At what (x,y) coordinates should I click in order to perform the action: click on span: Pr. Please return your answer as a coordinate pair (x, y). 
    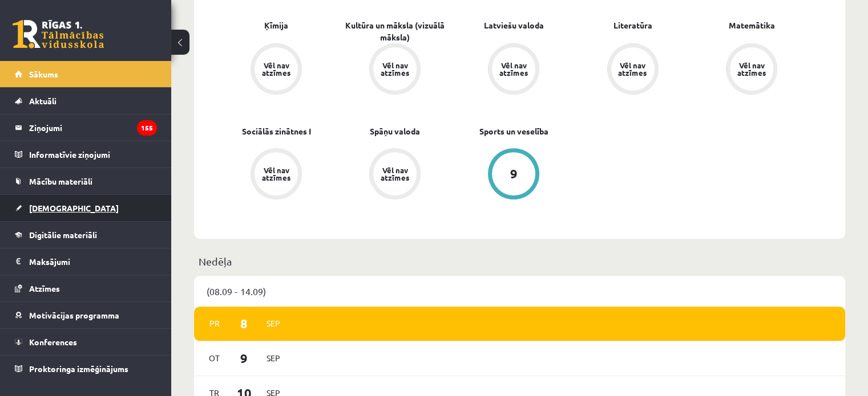
    Looking at the image, I should click on (214, 323).